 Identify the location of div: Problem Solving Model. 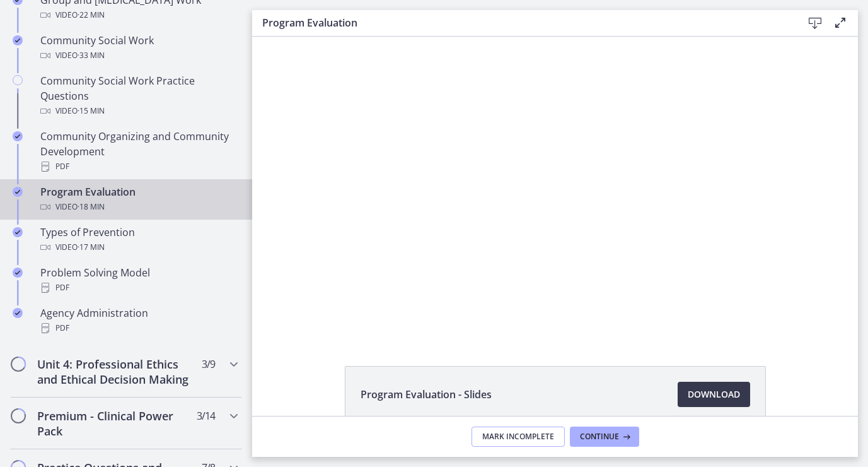
(139, 280).